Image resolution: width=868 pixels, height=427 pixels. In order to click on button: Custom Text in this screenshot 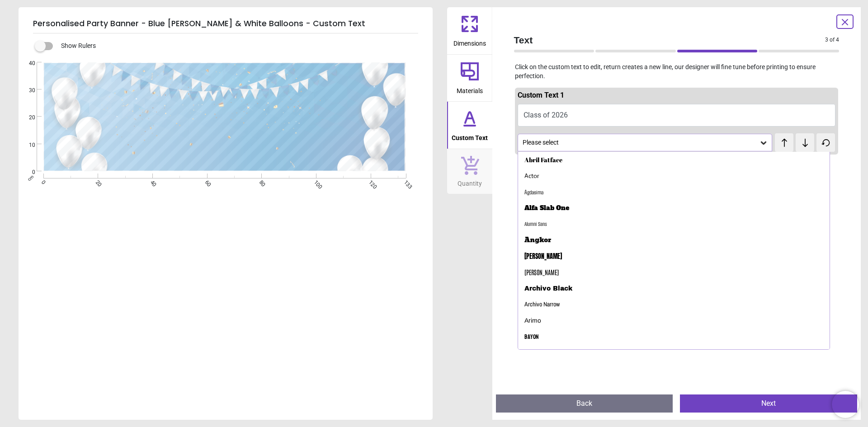, I will do `click(469, 125)`.